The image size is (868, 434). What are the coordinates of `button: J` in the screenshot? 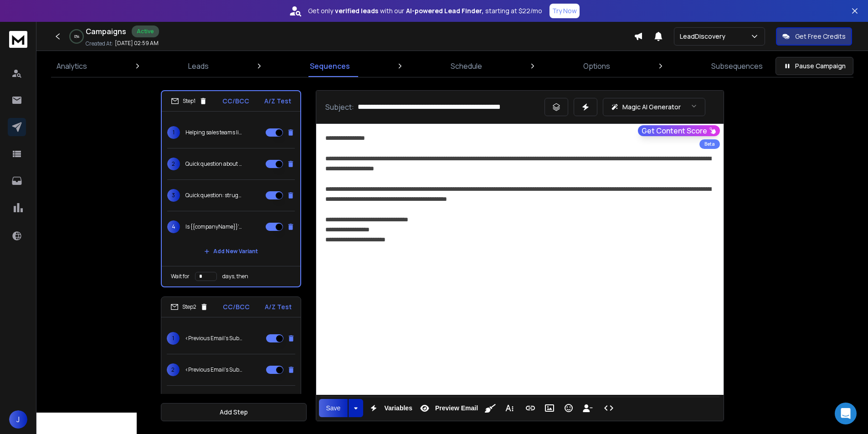 It's located at (18, 420).